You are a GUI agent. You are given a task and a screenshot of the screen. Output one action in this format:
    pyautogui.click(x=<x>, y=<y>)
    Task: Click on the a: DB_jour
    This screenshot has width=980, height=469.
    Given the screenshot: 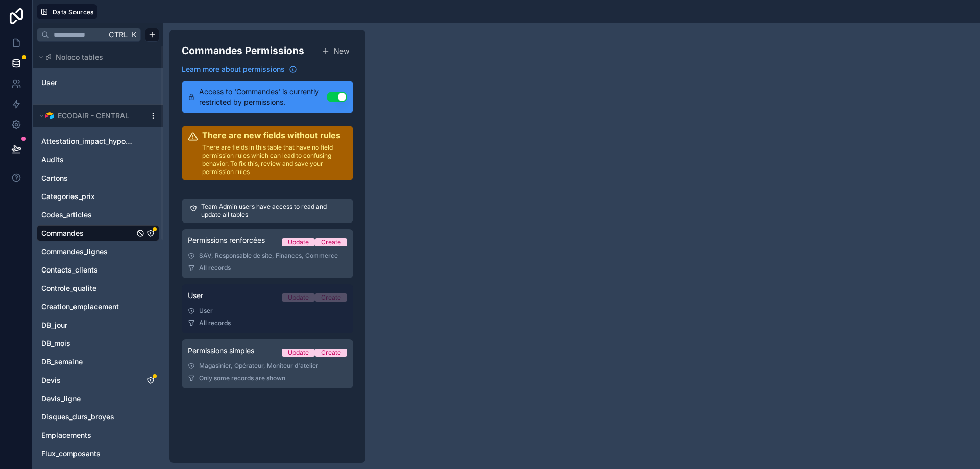 What is the action you would take?
    pyautogui.click(x=88, y=325)
    